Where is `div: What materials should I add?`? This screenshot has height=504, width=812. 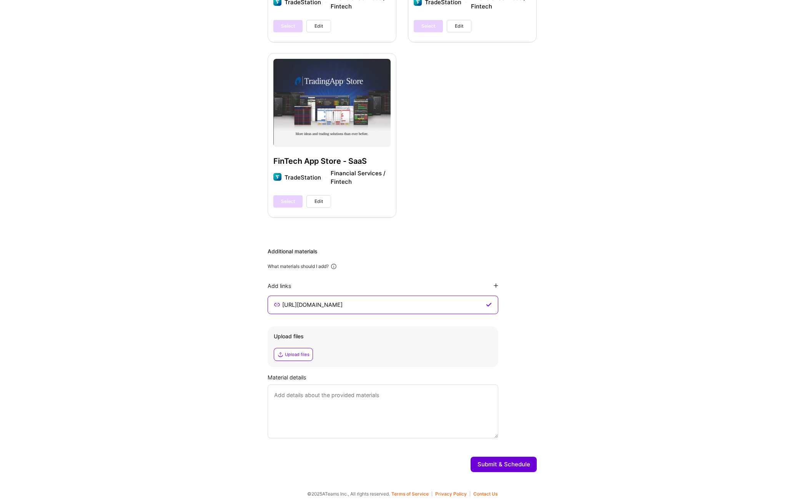 div: What materials should I add? is located at coordinates (298, 266).